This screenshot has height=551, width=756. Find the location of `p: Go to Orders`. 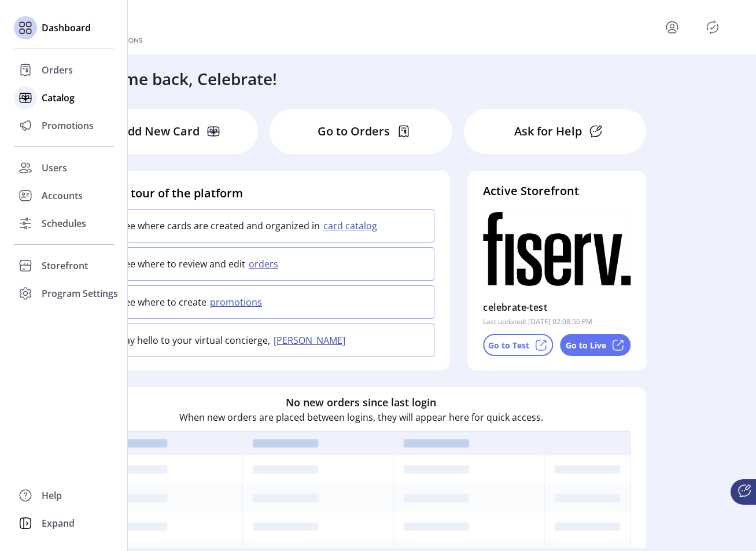

p: Go to Orders is located at coordinates (354, 132).